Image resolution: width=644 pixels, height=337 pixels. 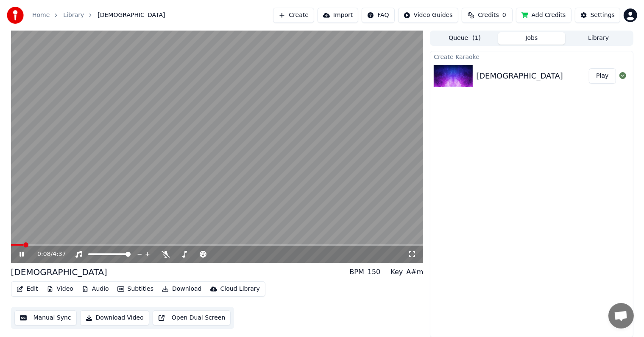 What do you see at coordinates (597, 15) in the screenshot?
I see `button: Settings` at bounding box center [597, 15].